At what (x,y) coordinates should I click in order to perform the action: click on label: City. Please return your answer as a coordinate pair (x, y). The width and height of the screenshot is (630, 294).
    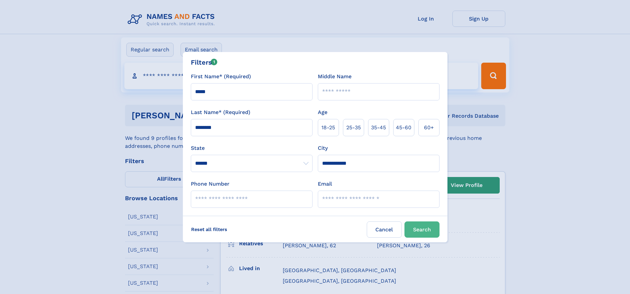
    Looking at the image, I should click on (323, 148).